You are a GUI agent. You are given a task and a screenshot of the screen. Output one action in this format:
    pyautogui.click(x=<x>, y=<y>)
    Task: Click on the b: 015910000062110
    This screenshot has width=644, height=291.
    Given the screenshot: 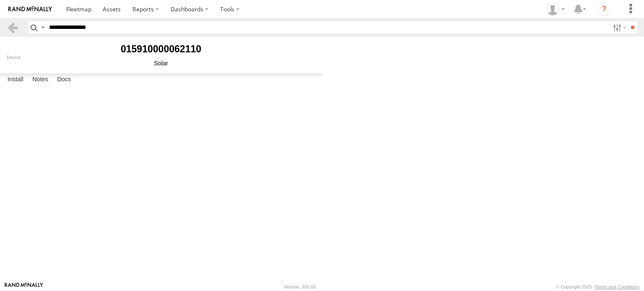 What is the action you would take?
    pyautogui.click(x=161, y=49)
    